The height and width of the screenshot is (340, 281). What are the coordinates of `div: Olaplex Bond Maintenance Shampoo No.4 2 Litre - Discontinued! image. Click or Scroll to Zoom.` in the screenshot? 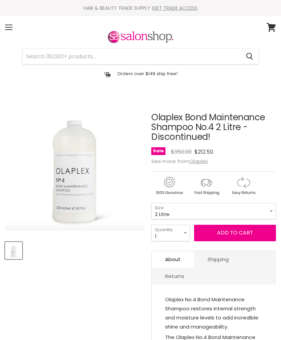 It's located at (75, 166).